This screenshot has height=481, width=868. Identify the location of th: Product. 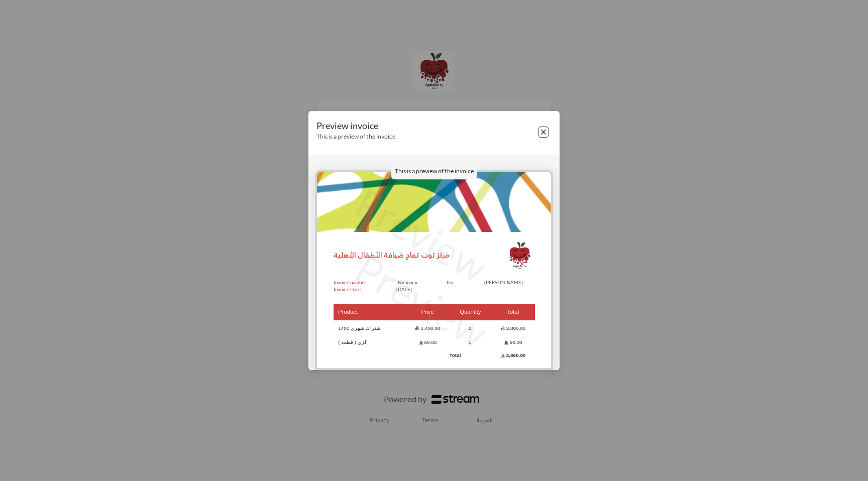
(369, 313).